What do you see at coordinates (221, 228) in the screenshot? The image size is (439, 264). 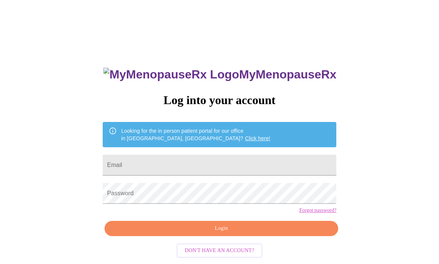 I see `span: Login` at bounding box center [221, 228].